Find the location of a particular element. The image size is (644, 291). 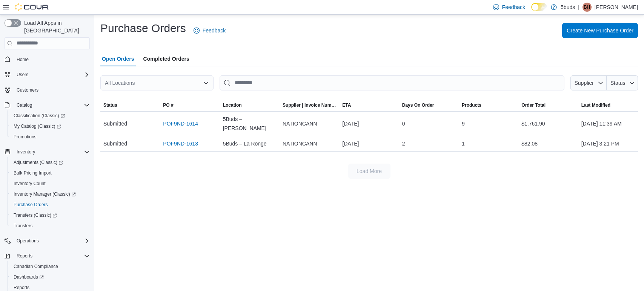

button: Days On Order is located at coordinates (429, 105).